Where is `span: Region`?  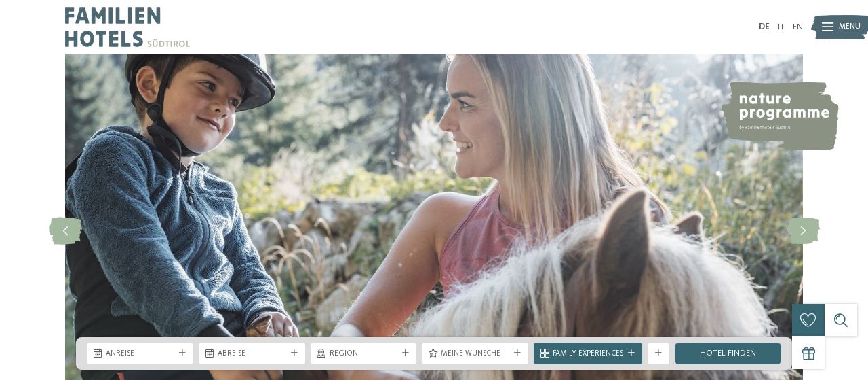 span: Region is located at coordinates (363, 354).